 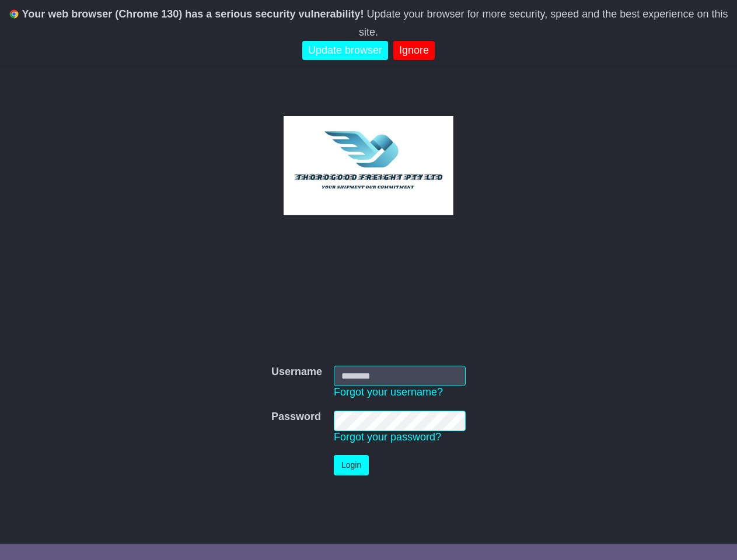 What do you see at coordinates (414, 50) in the screenshot?
I see `a: Ignore` at bounding box center [414, 50].